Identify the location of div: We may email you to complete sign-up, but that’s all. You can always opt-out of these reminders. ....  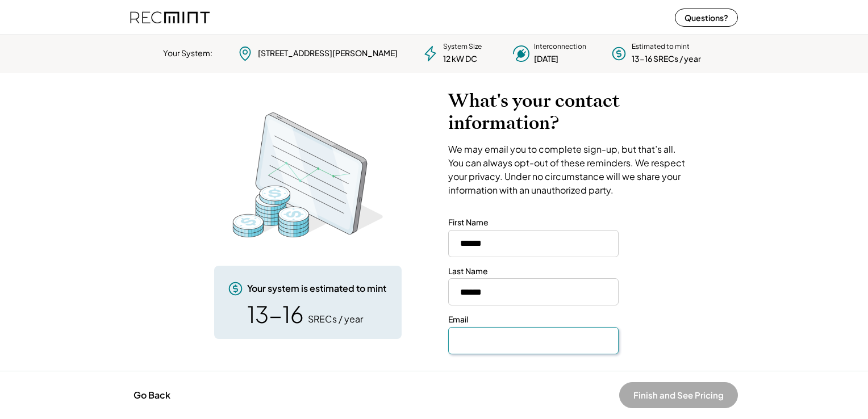
(569, 170).